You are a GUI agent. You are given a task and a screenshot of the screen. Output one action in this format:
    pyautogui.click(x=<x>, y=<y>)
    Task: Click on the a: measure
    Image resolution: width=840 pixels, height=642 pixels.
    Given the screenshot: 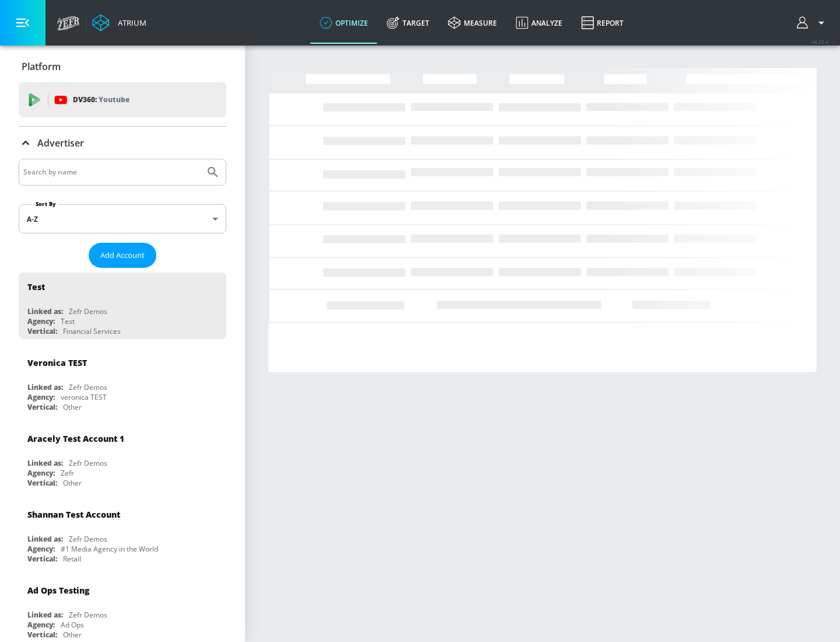 What is the action you would take?
    pyautogui.click(x=473, y=23)
    